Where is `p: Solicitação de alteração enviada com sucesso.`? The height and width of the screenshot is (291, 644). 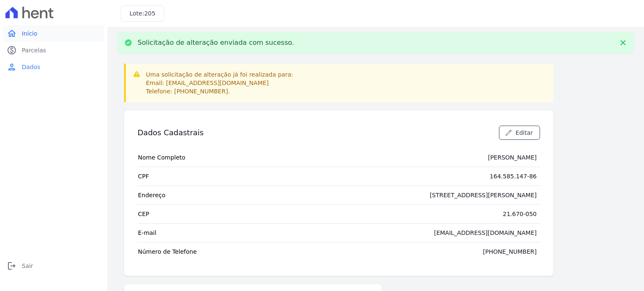
p: Solicitação de alteração enviada com sucesso. is located at coordinates (216, 43).